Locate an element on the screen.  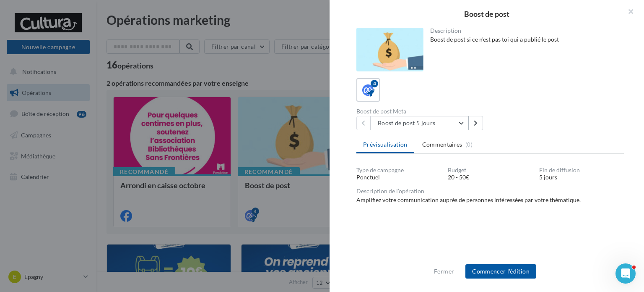
div: Boost de post si ce n'est pas toi qui a publié le post is located at coordinates (523, 39).